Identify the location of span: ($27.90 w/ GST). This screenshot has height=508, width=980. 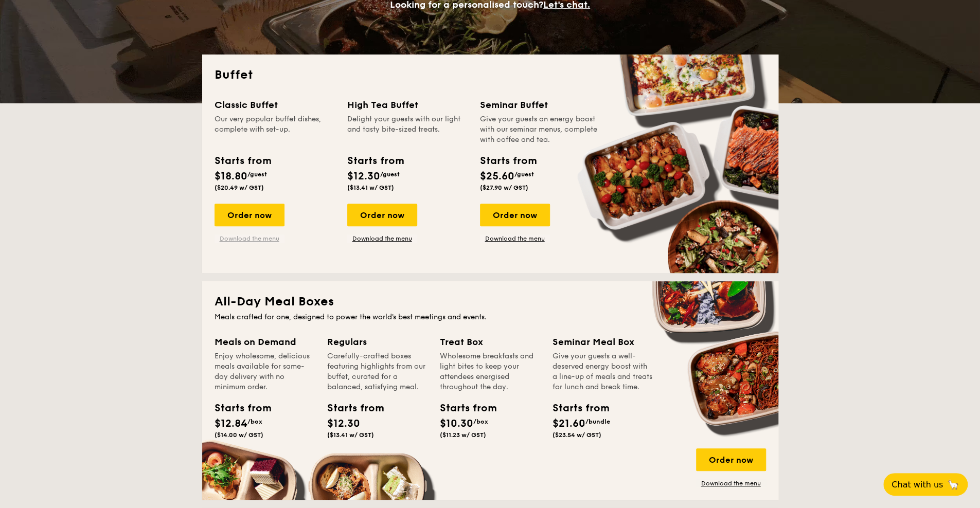
(504, 188).